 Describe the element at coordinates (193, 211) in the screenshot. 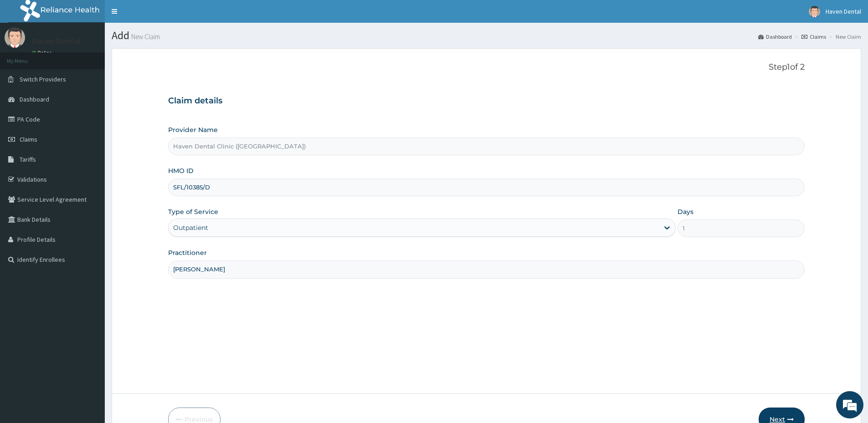

I see `label: Type of Service` at that location.